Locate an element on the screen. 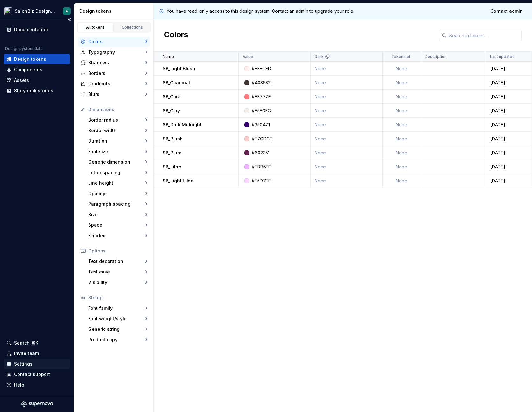  div: Typography is located at coordinates (116, 52).